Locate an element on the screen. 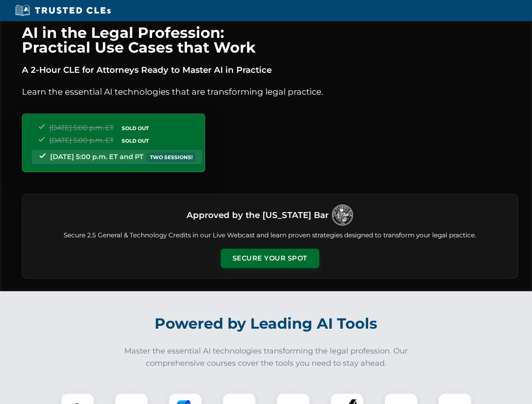 This screenshot has height=404, width=532. h2: Powered by Leading AI Tools is located at coordinates (266, 324).